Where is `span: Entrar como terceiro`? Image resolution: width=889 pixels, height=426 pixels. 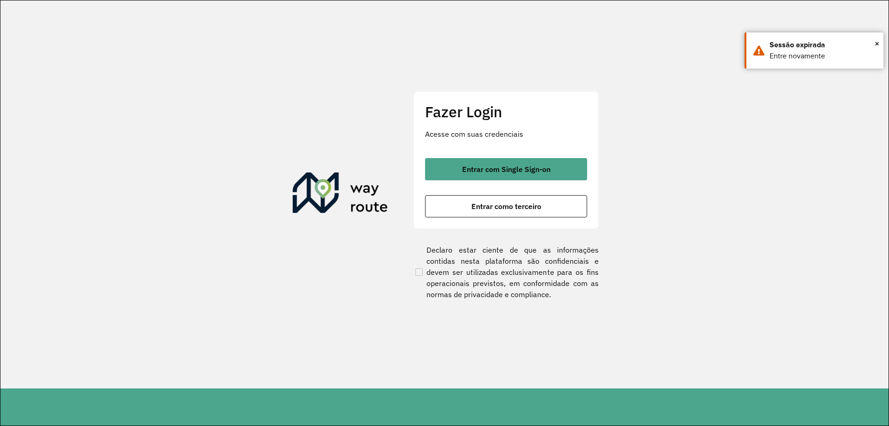
span: Entrar como terceiro is located at coordinates (506, 206).